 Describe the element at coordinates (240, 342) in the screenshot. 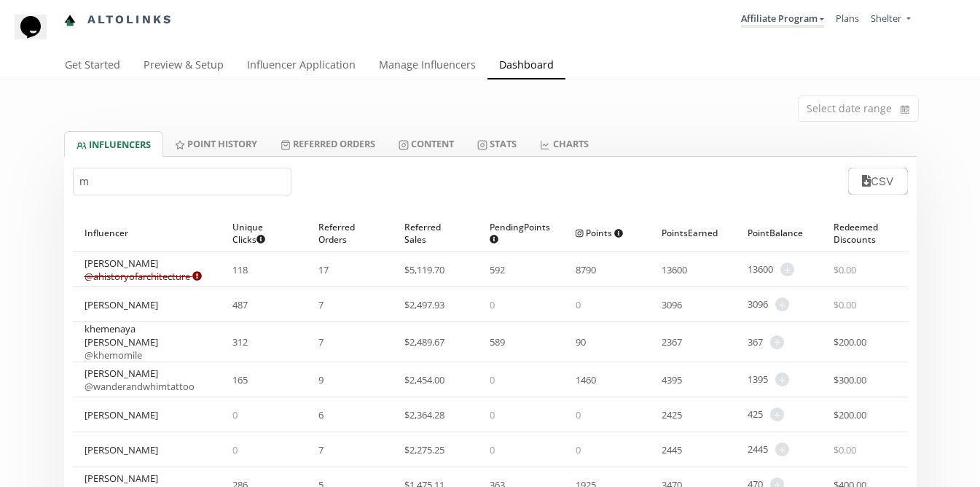

I see `span: 312` at that location.